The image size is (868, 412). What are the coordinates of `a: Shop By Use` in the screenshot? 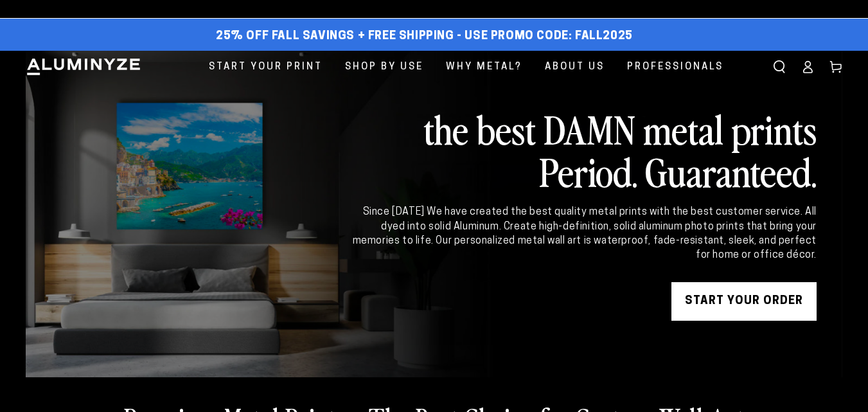 It's located at (385, 67).